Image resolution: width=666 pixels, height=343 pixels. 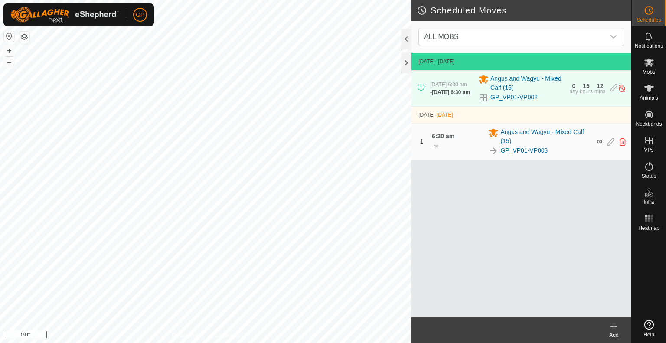 What do you see at coordinates (586, 91) in the screenshot?
I see `div: hours` at bounding box center [586, 91].